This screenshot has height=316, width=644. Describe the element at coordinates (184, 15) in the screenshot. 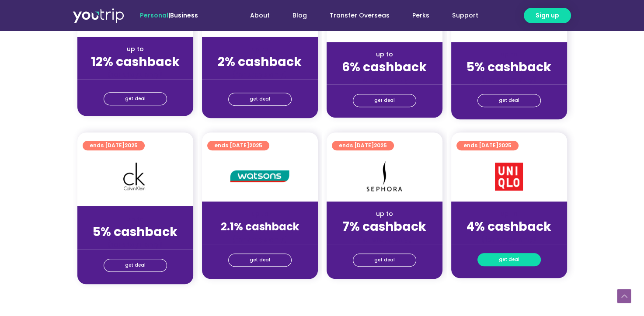

I see `a: Business` at that location.